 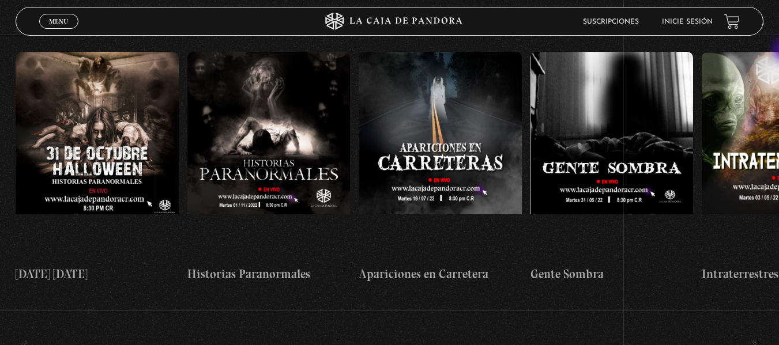 I want to click on h4: Historias Paranormales, so click(x=269, y=274).